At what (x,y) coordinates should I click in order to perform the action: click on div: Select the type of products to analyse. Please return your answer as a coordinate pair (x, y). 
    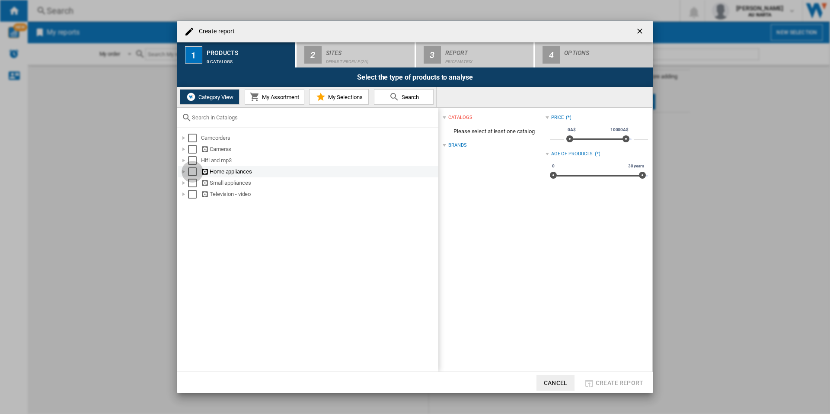
    Looking at the image, I should click on (415, 77).